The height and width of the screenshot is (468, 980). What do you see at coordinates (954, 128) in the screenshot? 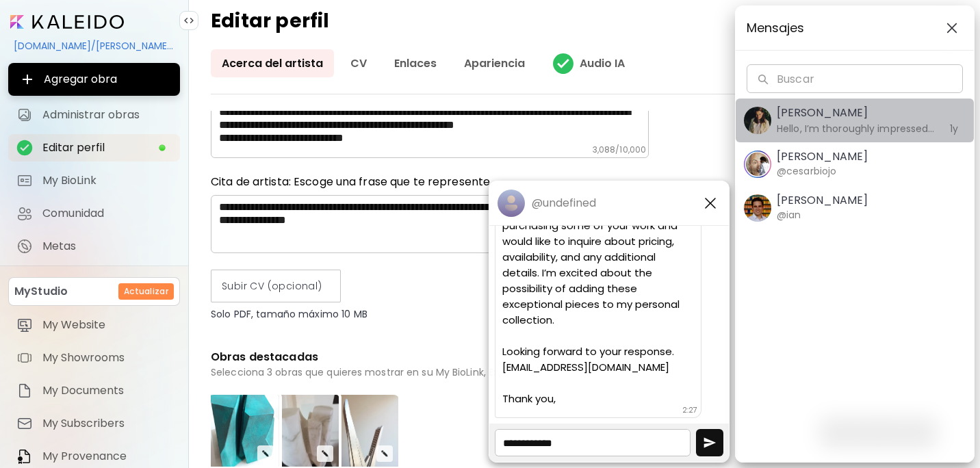
I see `h6: 1y` at bounding box center [954, 128].